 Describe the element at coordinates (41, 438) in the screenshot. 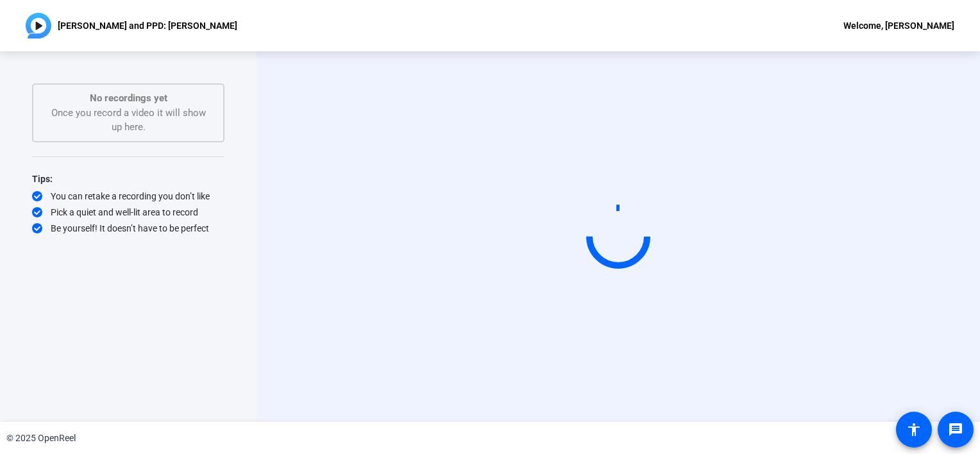

I see `div: © 2025 OpenReel` at that location.